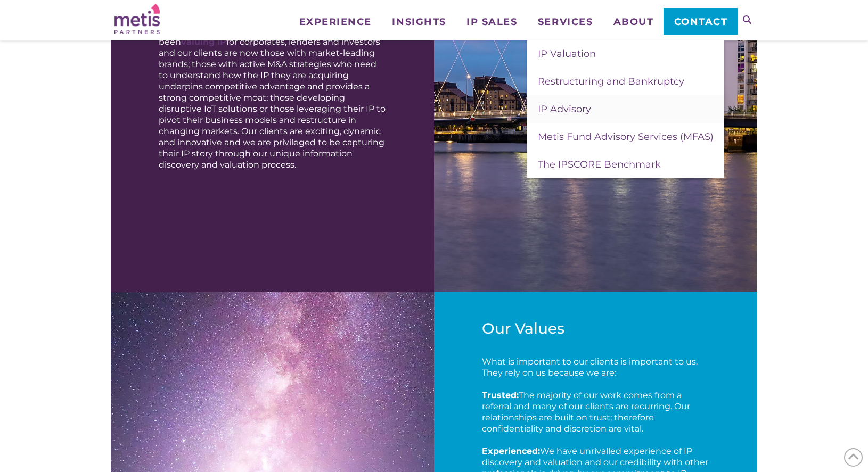 The width and height of the screenshot is (868, 472). I want to click on span: Back to Top, so click(853, 457).